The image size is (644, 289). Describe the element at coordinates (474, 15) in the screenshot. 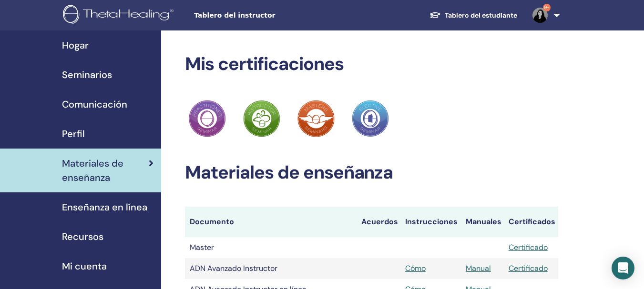

I see `a: Tablero del estudiante` at that location.